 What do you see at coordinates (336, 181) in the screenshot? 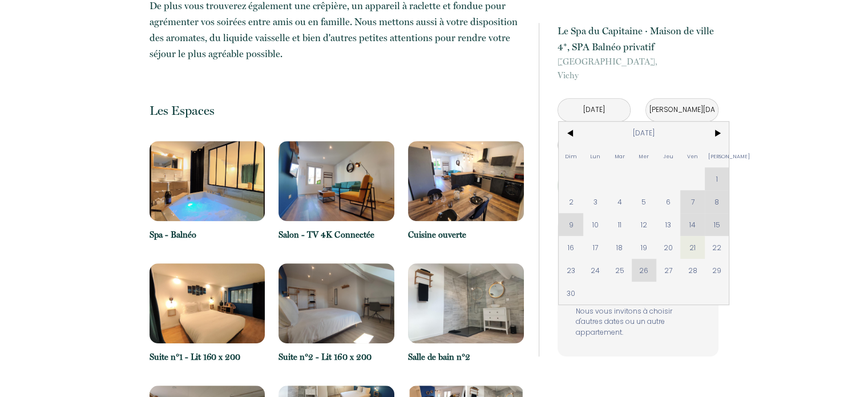
I see `img: 17392688164645.jpg` at bounding box center [336, 181].